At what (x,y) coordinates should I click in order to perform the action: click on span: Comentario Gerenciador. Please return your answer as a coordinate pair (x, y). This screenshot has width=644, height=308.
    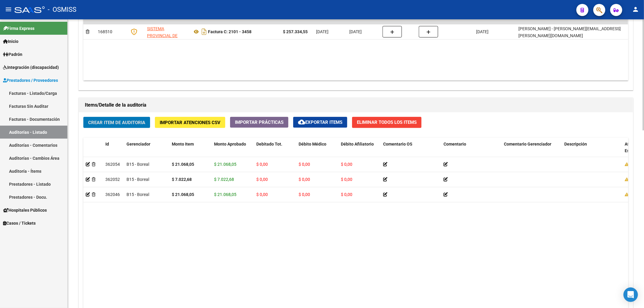
    Looking at the image, I should click on (528, 144).